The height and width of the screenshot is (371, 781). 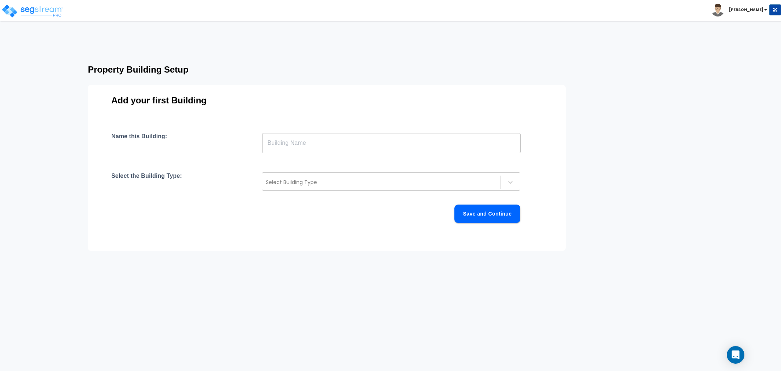 I want to click on img: avatar.png, so click(x=718, y=10).